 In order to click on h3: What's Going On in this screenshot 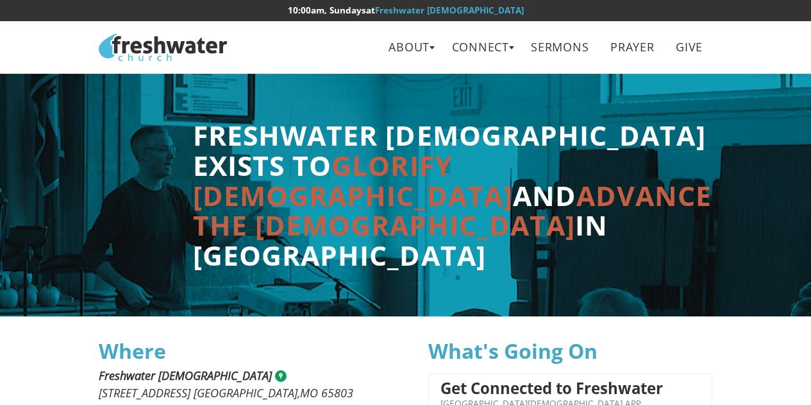, I will do `click(570, 350)`.